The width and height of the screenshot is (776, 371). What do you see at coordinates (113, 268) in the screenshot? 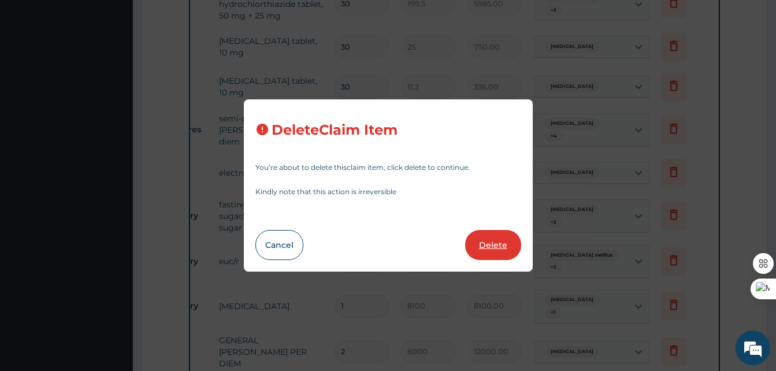
I see `textarea: Type your message and hit 'Enter'` at bounding box center [113, 268].